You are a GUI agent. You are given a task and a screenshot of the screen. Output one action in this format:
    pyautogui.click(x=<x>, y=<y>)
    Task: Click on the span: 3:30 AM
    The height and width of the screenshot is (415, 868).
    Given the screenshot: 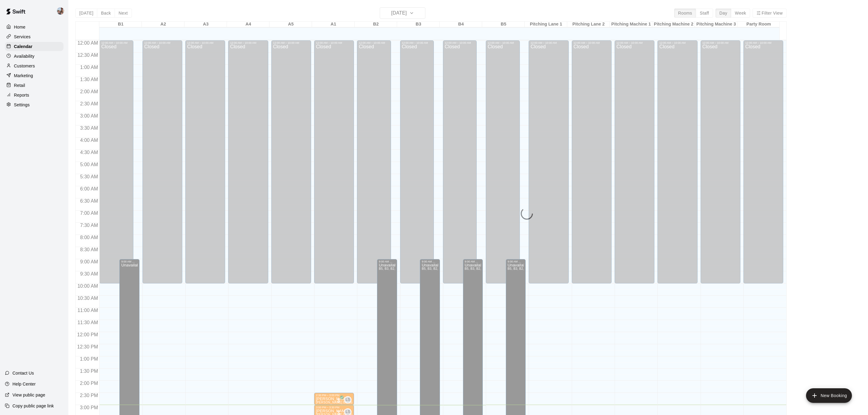 What is the action you would take?
    pyautogui.click(x=89, y=128)
    